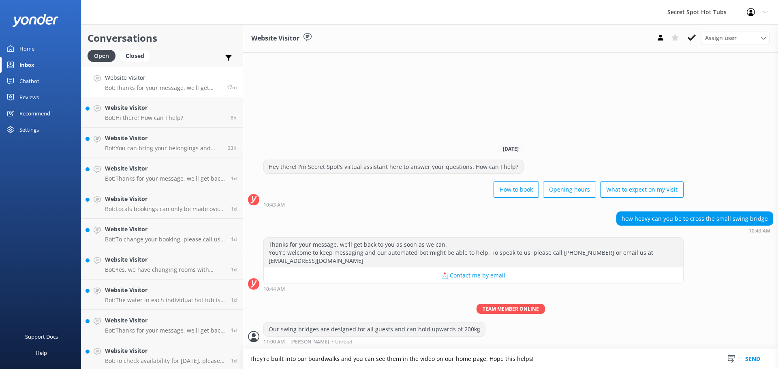  I want to click on span: Team member online, so click(510, 309).